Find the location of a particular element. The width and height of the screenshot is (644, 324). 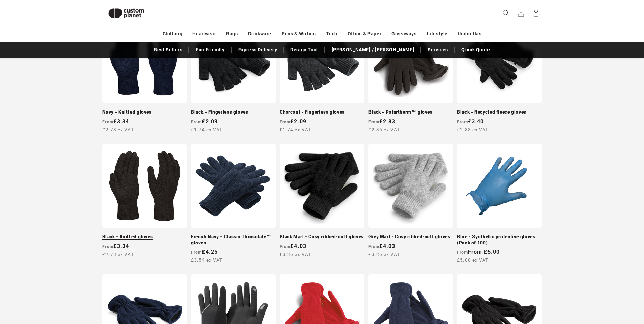

a: Tech is located at coordinates (331, 34).